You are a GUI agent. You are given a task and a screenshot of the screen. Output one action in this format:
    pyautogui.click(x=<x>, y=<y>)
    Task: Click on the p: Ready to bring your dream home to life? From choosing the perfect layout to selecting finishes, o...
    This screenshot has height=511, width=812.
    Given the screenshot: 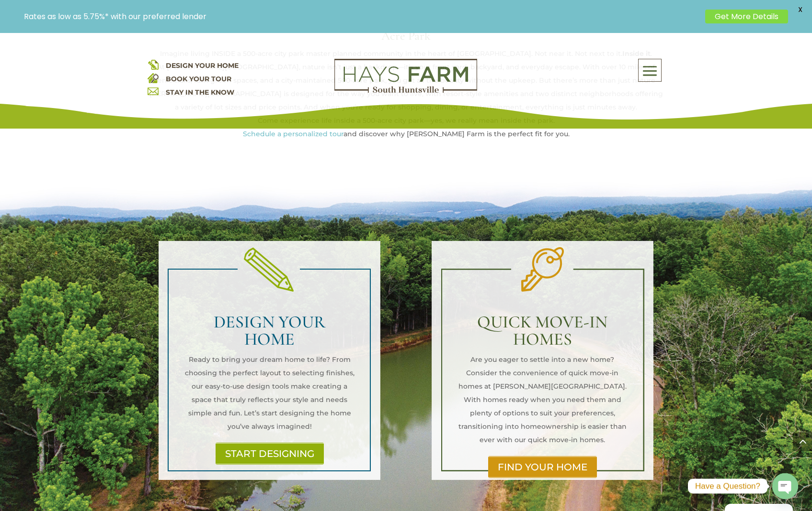 What is the action you would take?
    pyautogui.click(x=269, y=393)
    